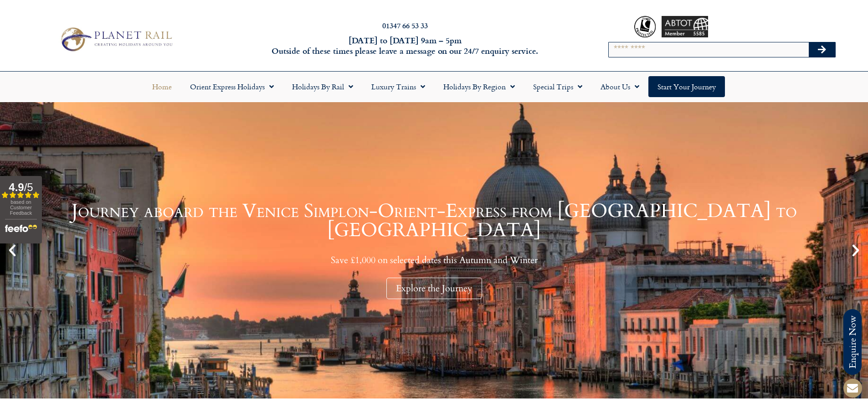  What do you see at coordinates (687, 87) in the screenshot?
I see `a: Start your Journey` at bounding box center [687, 87].